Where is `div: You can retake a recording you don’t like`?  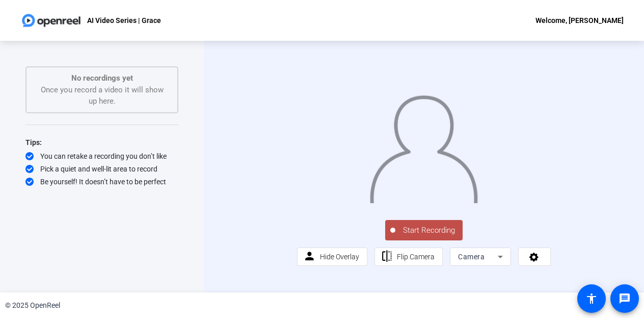 div: You can retake a recording you don’t like is located at coordinates (102, 156).